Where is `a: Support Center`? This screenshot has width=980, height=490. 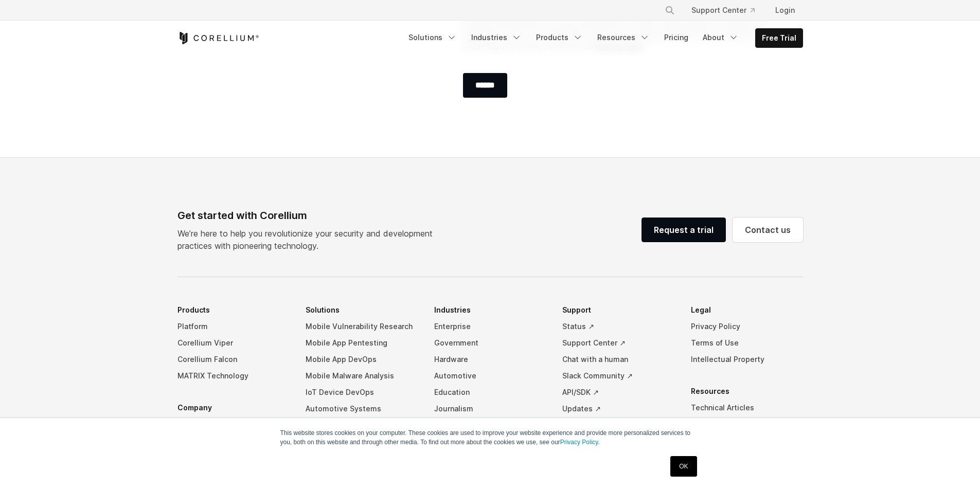
a: Support Center is located at coordinates (723, 10).